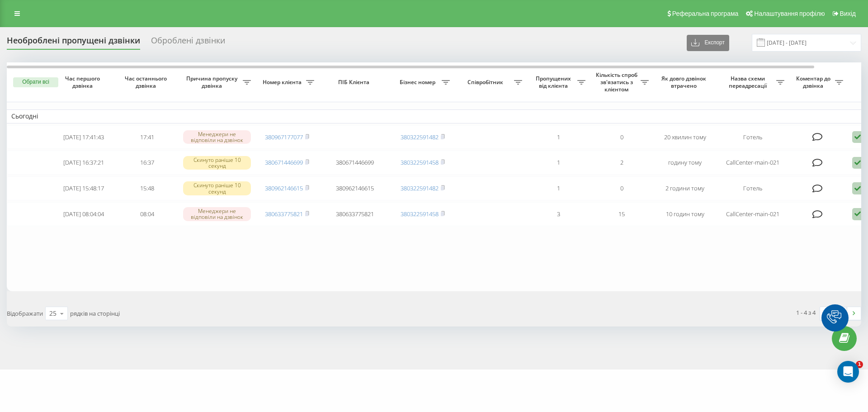  Describe the element at coordinates (749, 81) in the screenshot. I see `span: Назва схеми переадресації` at that location.